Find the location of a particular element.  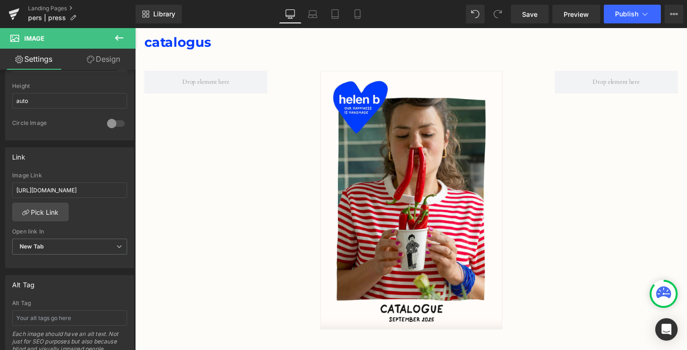

a: Pick Link is located at coordinates (40, 212).